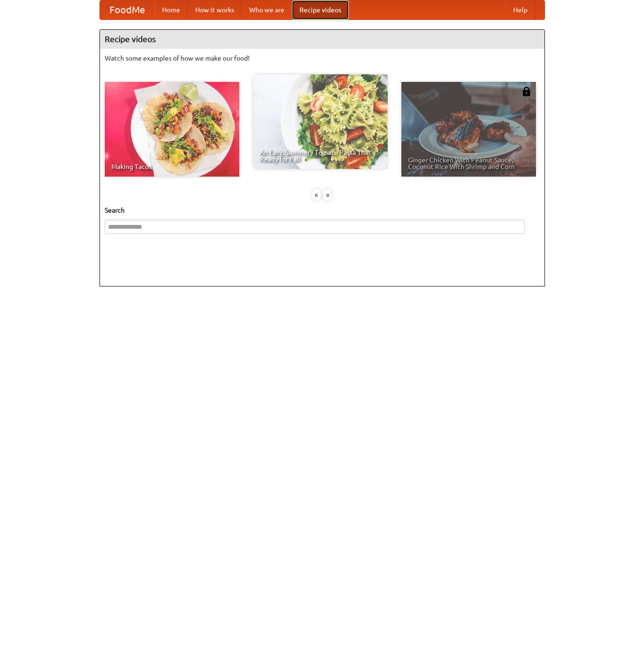  What do you see at coordinates (520, 10) in the screenshot?
I see `a: Help` at bounding box center [520, 10].